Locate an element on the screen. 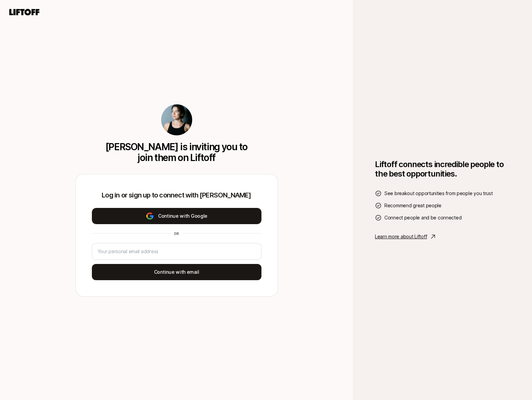  span: Recommend great people is located at coordinates (413, 205).